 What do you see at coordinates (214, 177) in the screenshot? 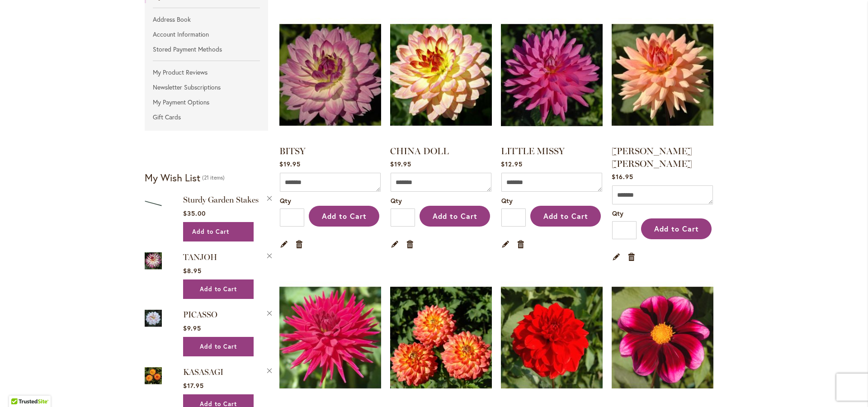
I see `span: 21 items` at bounding box center [214, 177].